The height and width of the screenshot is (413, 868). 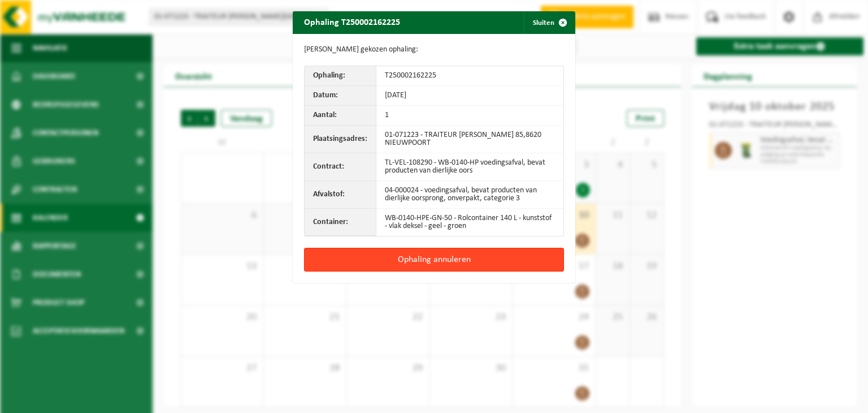 I want to click on h2: Ophaling T250002162225, so click(x=352, y=22).